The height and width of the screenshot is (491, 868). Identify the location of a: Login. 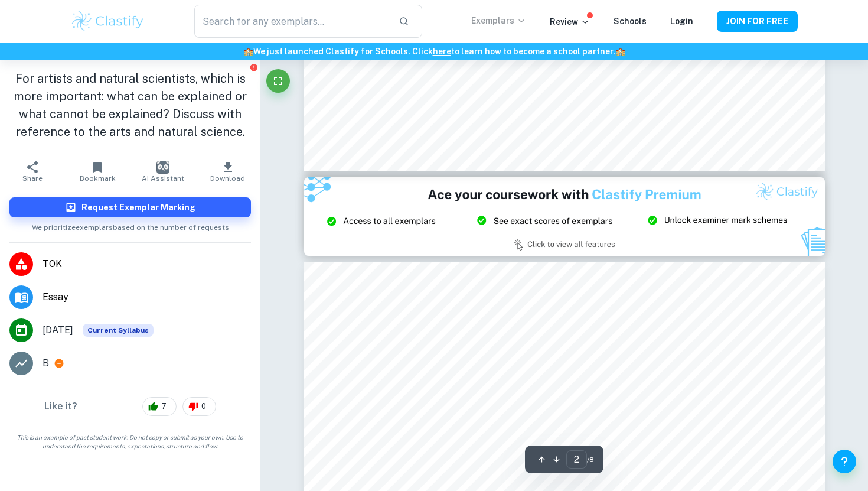
(682, 21).